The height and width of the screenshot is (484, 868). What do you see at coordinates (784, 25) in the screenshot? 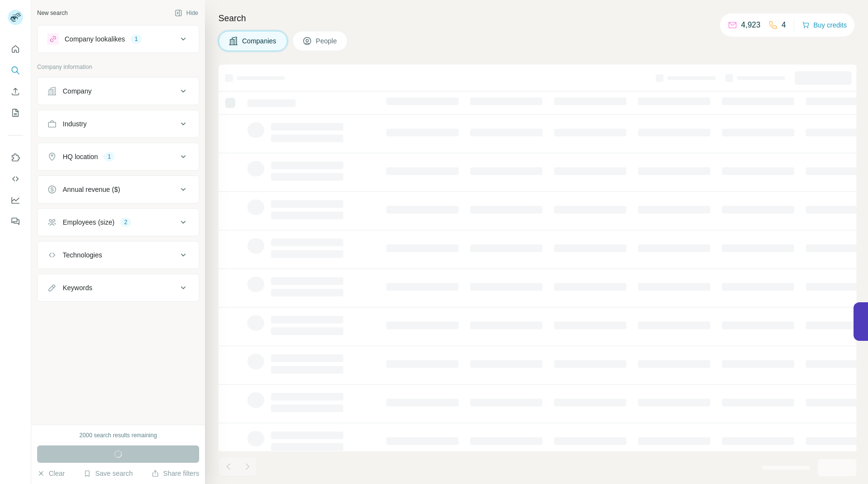
I see `p: 4` at bounding box center [784, 25].